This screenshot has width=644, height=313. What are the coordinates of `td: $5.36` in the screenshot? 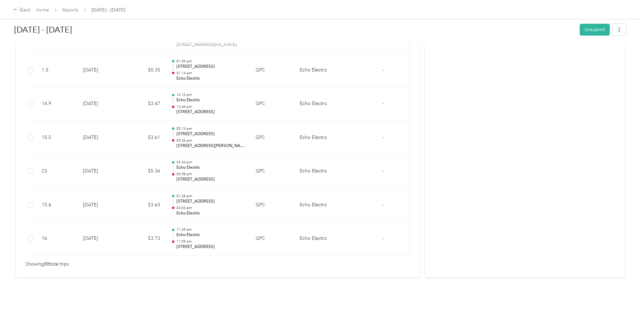 It's located at (145, 171).